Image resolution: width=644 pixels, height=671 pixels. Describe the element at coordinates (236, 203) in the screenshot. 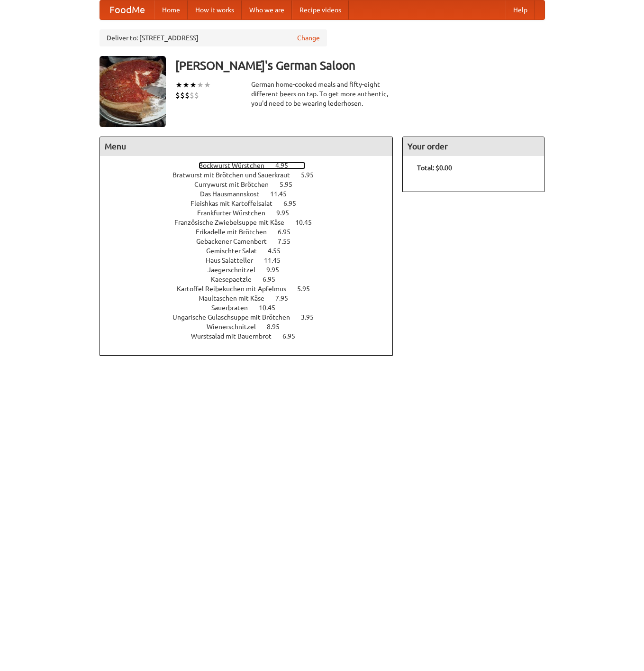

I see `span: Fleishkas mit Kartoffelsalat` at that location.